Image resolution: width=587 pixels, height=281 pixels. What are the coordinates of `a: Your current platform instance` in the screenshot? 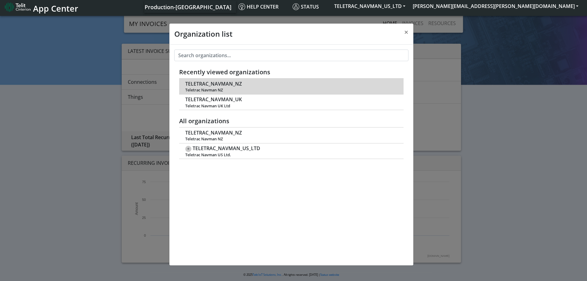 It's located at (188, 7).